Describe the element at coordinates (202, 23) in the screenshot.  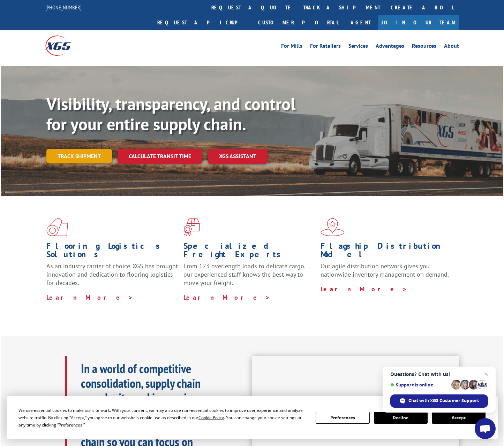
I see `a: Request a pickup` at that location.